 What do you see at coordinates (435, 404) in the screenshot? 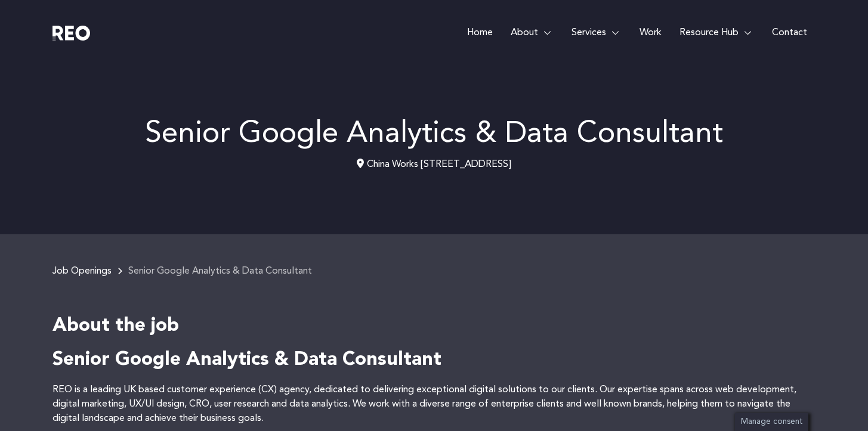
I see `p: REO is a leading UK based customer experience (CX) agency, dedicated to delivering exceptional di...` at bounding box center [435, 404].